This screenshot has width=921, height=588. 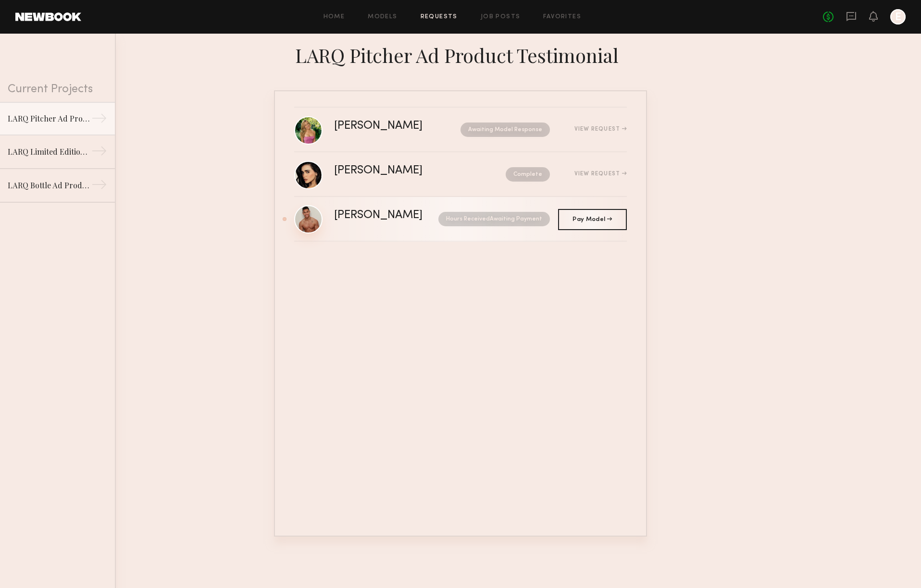 What do you see at coordinates (592, 219) in the screenshot?
I see `span: Pay Model` at bounding box center [592, 219].